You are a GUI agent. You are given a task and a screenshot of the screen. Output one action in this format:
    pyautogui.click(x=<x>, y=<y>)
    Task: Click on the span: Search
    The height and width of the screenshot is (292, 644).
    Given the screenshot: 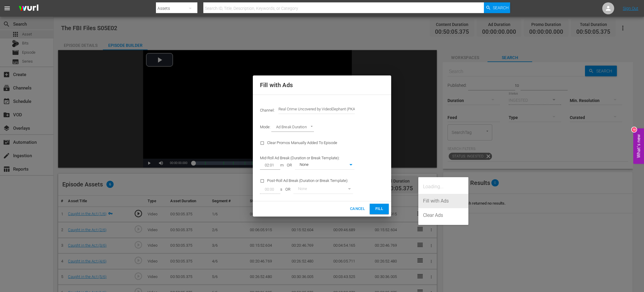 What is the action you would take?
    pyautogui.click(x=500, y=8)
    